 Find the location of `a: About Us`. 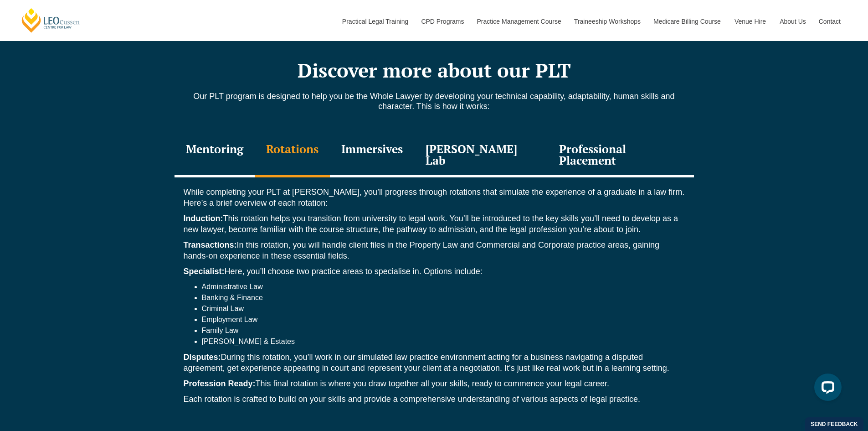

a: About Us is located at coordinates (793, 21).